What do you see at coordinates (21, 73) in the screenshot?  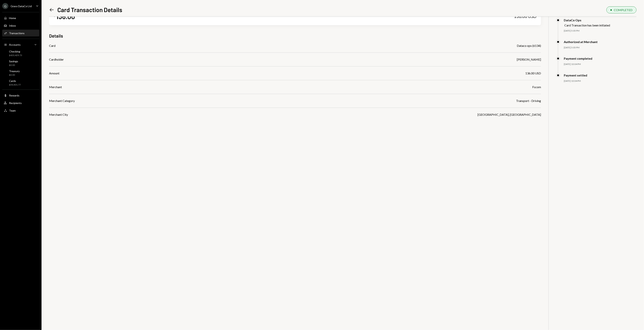 I see `a: Treasury$0.00` at bounding box center [21, 73].